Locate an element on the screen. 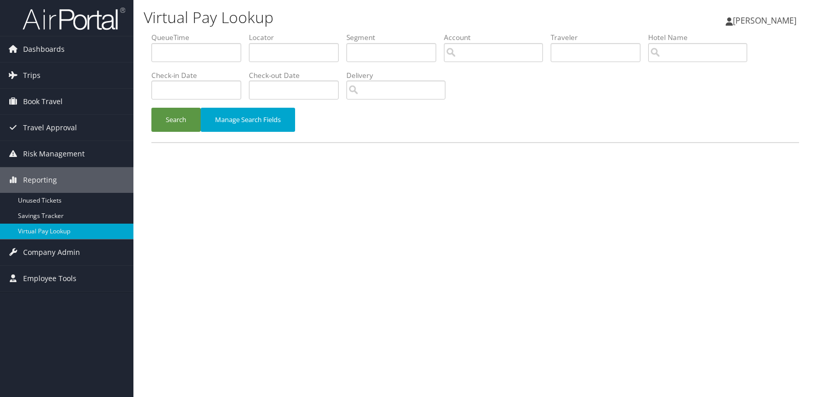 The width and height of the screenshot is (817, 397). label: Segment is located at coordinates (395, 37).